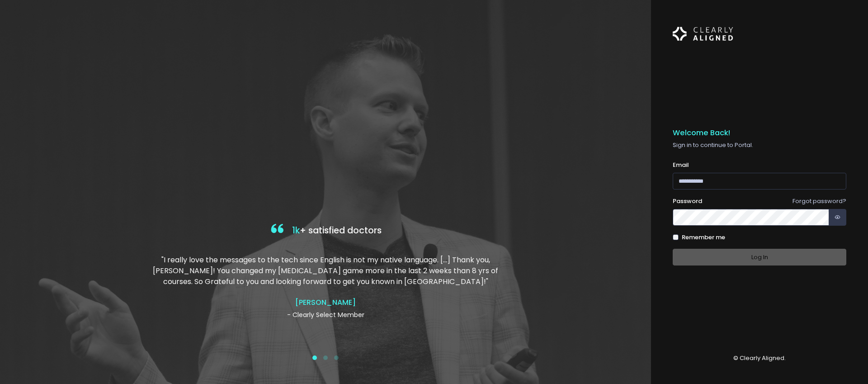 Image resolution: width=868 pixels, height=384 pixels. I want to click on img: Logo Horizontal, so click(703, 34).